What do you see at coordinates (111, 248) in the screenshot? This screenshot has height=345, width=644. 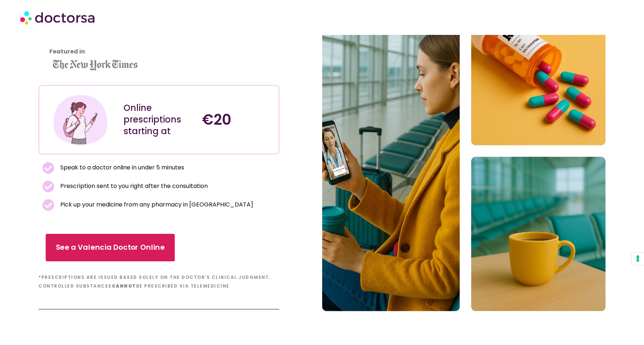 I see `span: See a Valencia Doctor Online` at bounding box center [111, 248].